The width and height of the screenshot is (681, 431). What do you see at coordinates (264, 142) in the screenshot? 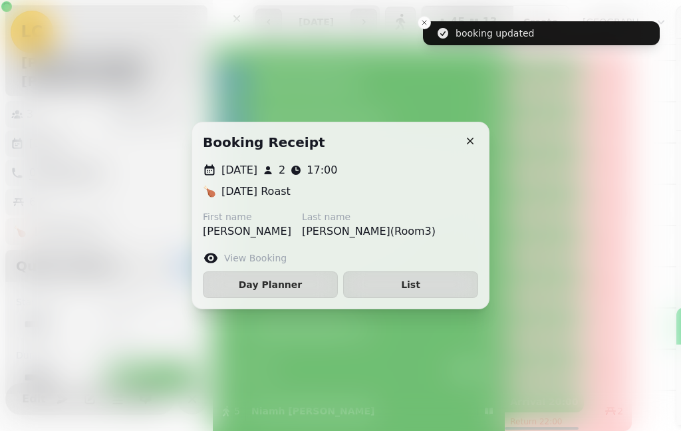
I see `h2: Booking receipt` at bounding box center [264, 142].